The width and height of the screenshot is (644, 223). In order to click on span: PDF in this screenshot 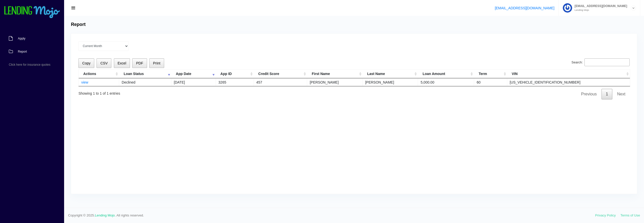, I will do `click(139, 63)`.